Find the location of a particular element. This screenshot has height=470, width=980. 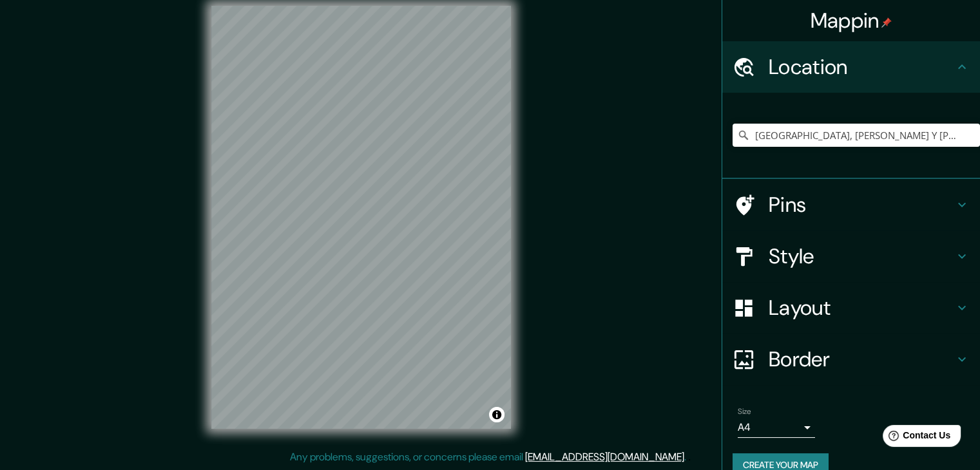

button: Toggle attribution is located at coordinates (497, 415).